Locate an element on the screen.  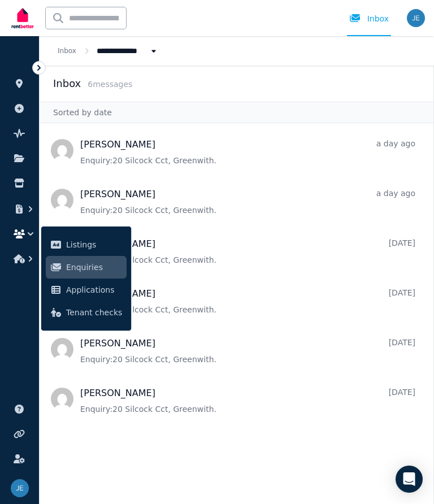
a: Inbox is located at coordinates (67, 51).